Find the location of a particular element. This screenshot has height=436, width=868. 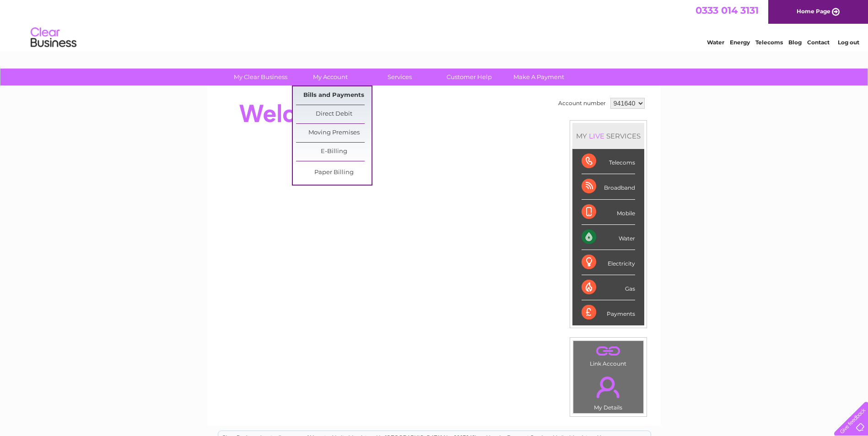

a: My Clear Business is located at coordinates (261, 77).